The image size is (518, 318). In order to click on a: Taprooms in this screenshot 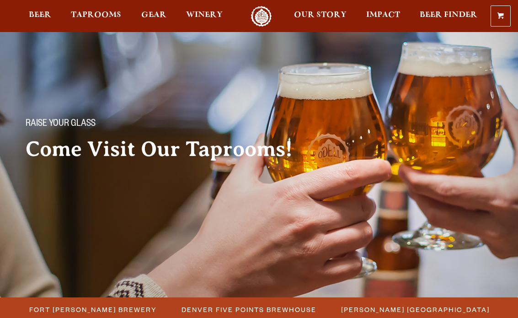, I will do `click(96, 16)`.